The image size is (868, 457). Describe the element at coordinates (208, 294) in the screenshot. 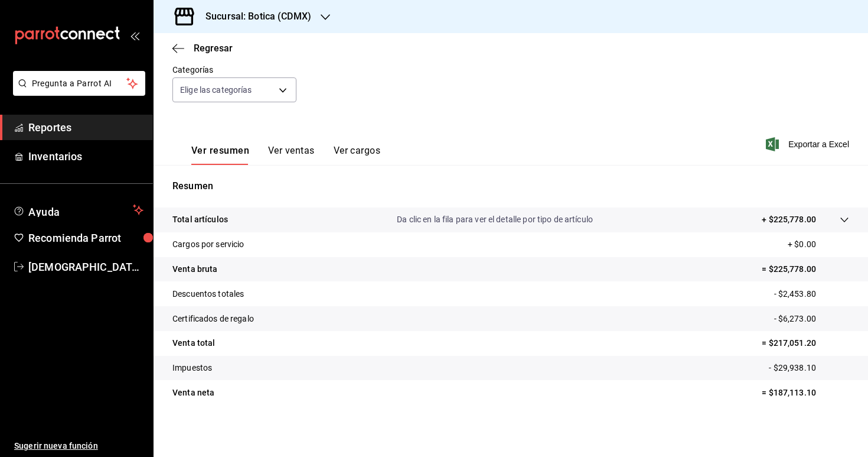

I see `p: Descuentos totales` at that location.